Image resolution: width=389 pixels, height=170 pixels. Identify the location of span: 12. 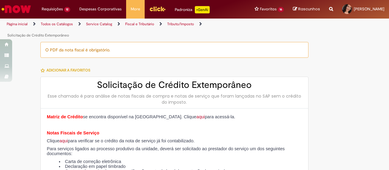
(67, 9).